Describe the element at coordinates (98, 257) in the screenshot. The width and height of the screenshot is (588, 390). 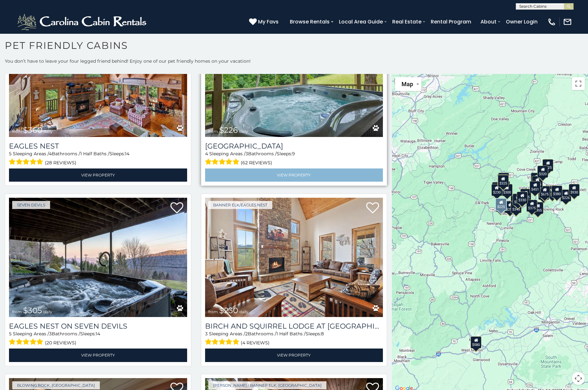
I see `a: Eagles Nest on Seven Devils from $305 daily` at that location.